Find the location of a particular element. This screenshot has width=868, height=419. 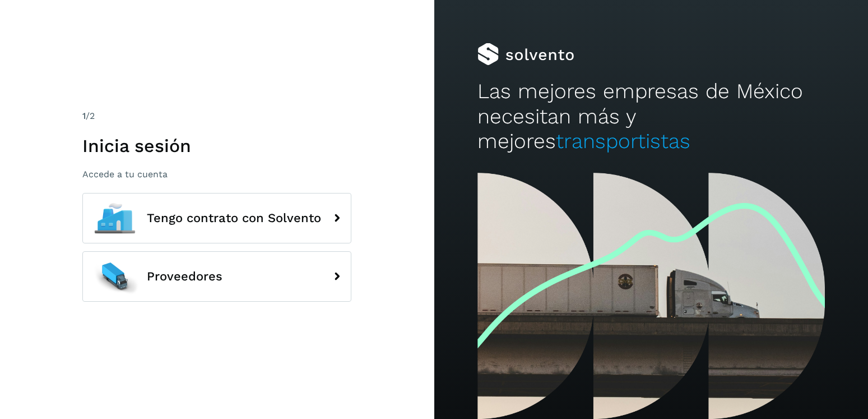

h2: Las mejores empresas de México necesitan más y mejores is located at coordinates (651, 116).